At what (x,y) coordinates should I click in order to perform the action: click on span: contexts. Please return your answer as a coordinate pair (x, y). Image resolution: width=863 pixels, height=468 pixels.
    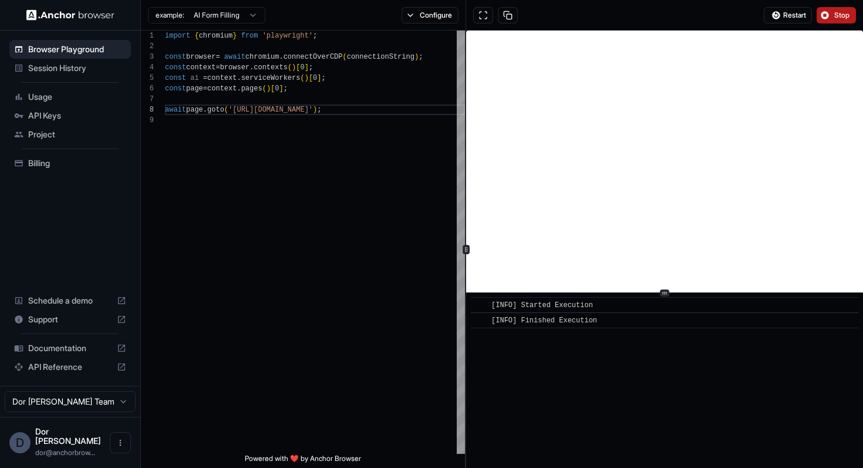
    Looking at the image, I should click on (271, 67).